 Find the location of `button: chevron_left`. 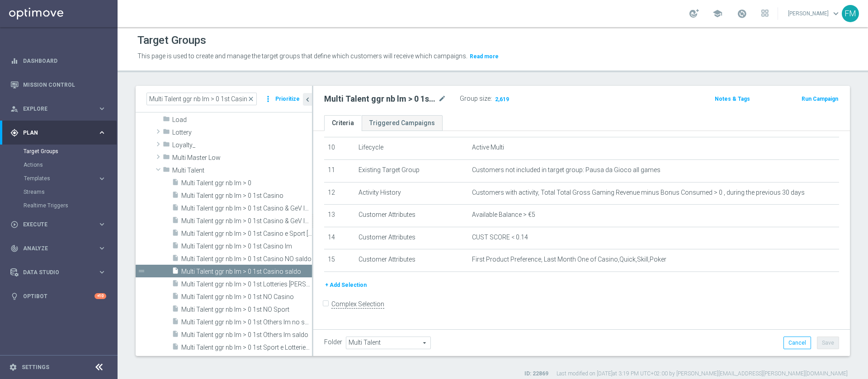

button: chevron_left is located at coordinates (307, 100).